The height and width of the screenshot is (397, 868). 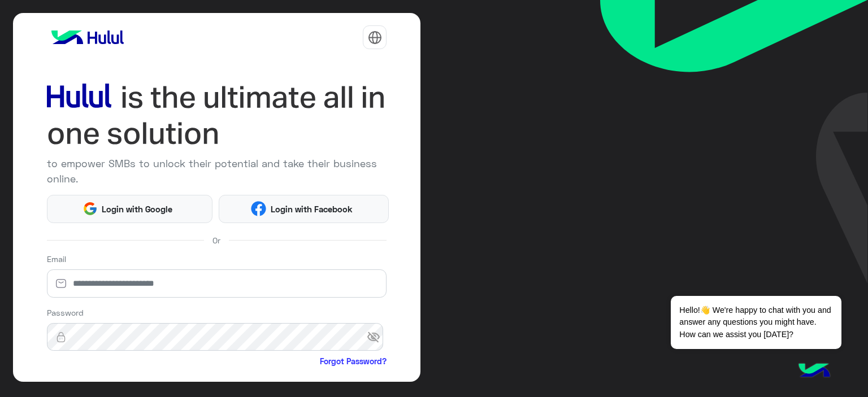 I want to click on span: Login with Facebook, so click(x=312, y=209).